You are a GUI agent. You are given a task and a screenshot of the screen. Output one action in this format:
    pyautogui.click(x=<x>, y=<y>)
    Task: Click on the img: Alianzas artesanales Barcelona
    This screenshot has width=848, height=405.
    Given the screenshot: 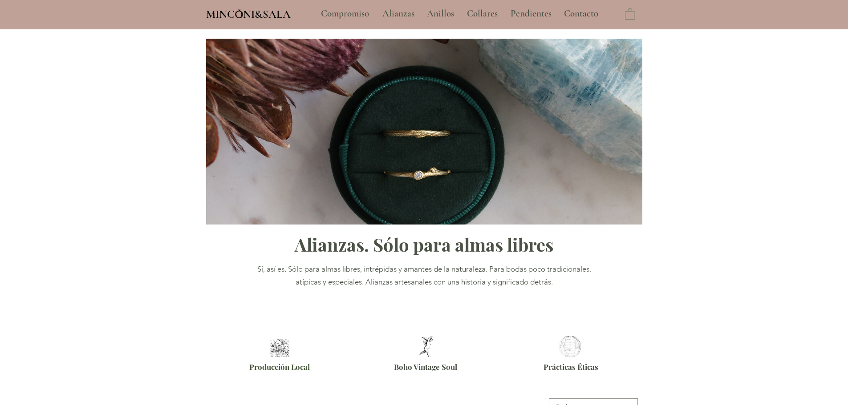 What is the action you would take?
    pyautogui.click(x=279, y=348)
    